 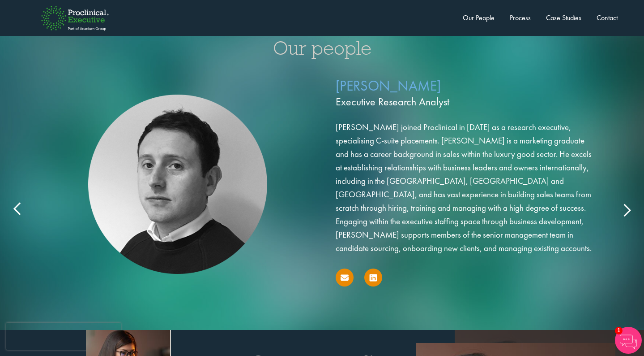 I want to click on img: Chatbot, so click(x=629, y=340).